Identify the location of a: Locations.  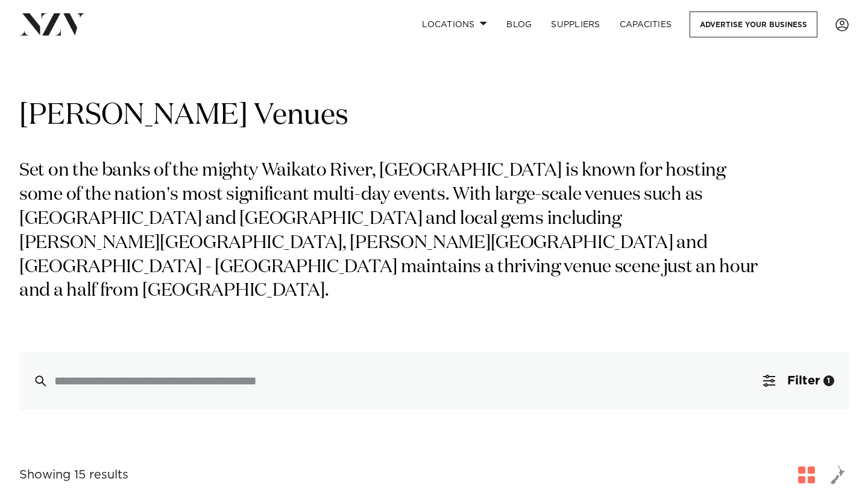
(454, 24).